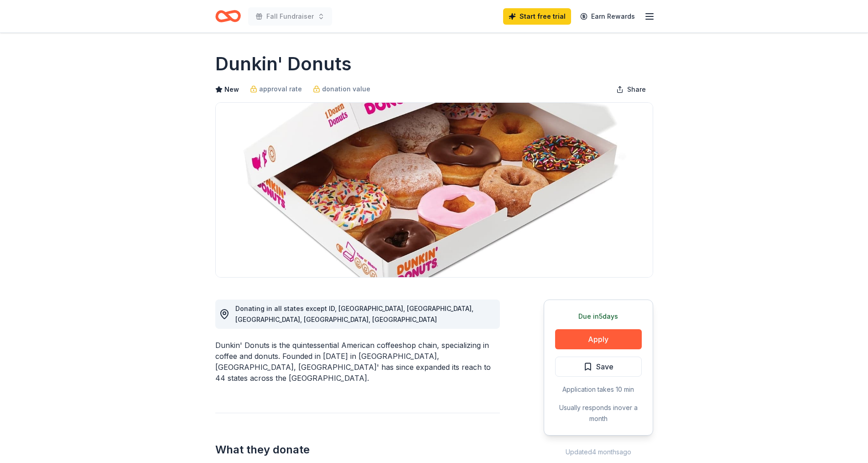 This screenshot has width=868, height=463. Describe the element at coordinates (281, 89) in the screenshot. I see `span: approval rate` at that location.